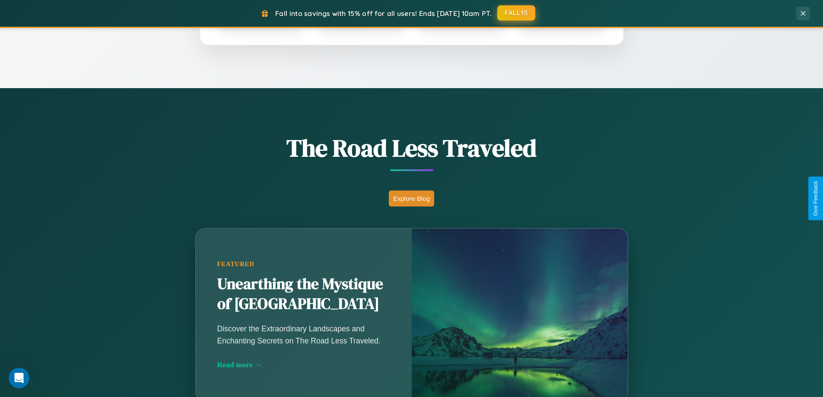  What do you see at coordinates (304, 265) in the screenshot?
I see `div: Featured` at bounding box center [304, 265].